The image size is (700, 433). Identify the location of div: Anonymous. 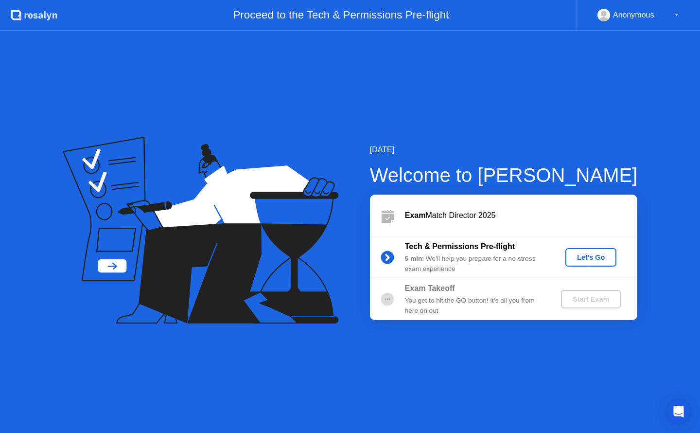
(634, 15).